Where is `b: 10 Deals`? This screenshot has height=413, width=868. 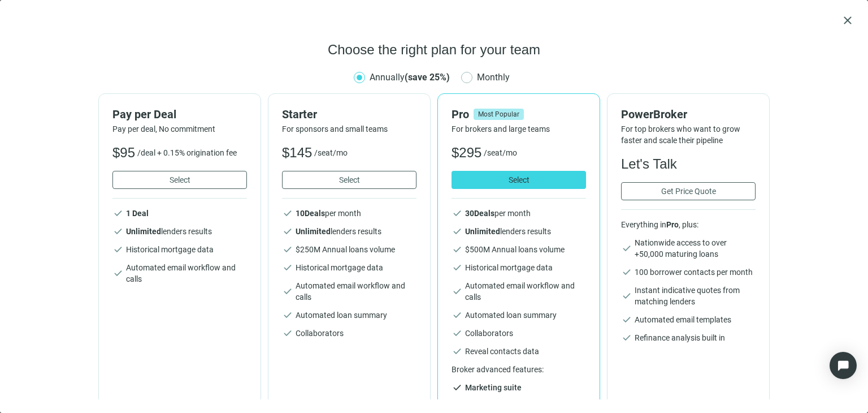 b: 10 Deals is located at coordinates (310, 213).